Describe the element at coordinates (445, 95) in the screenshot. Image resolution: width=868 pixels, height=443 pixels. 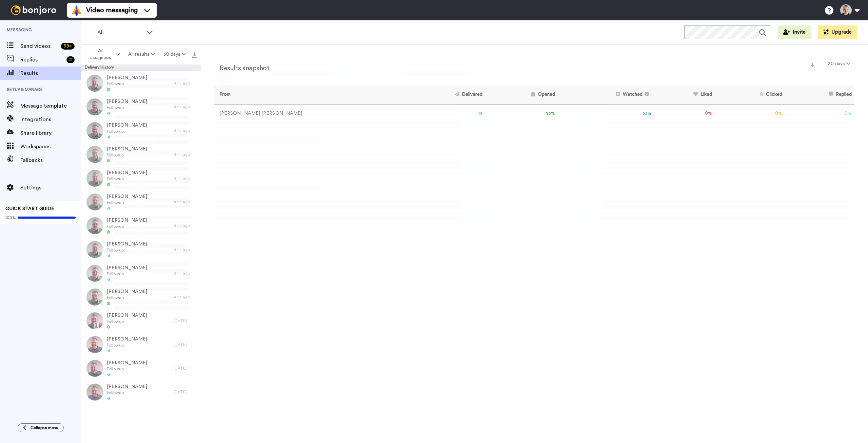
I see `th: Delivered` at that location.